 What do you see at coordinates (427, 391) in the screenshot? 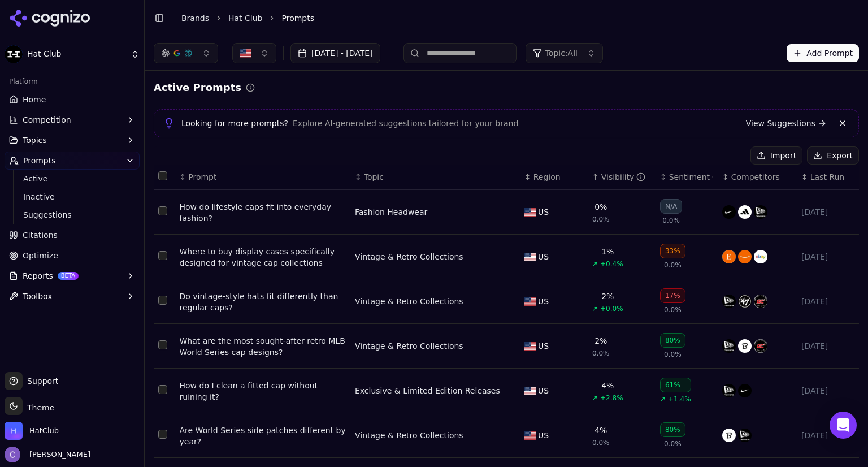
I see `a: Exclusive & Limited Edition Releases` at bounding box center [427, 391].